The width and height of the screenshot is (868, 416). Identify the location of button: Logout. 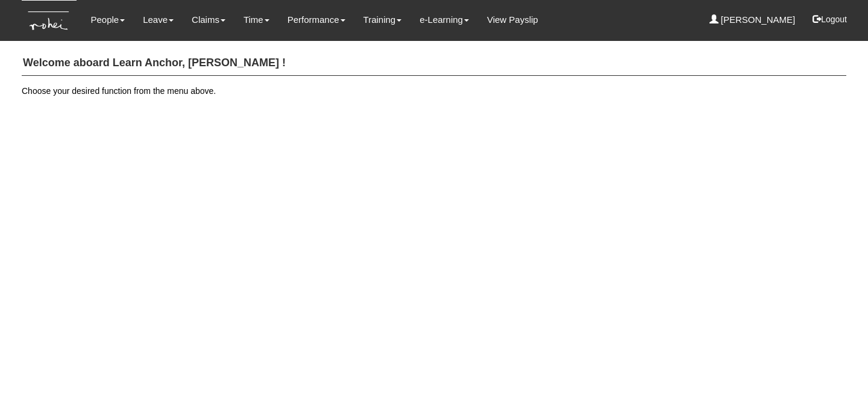
(829, 19).